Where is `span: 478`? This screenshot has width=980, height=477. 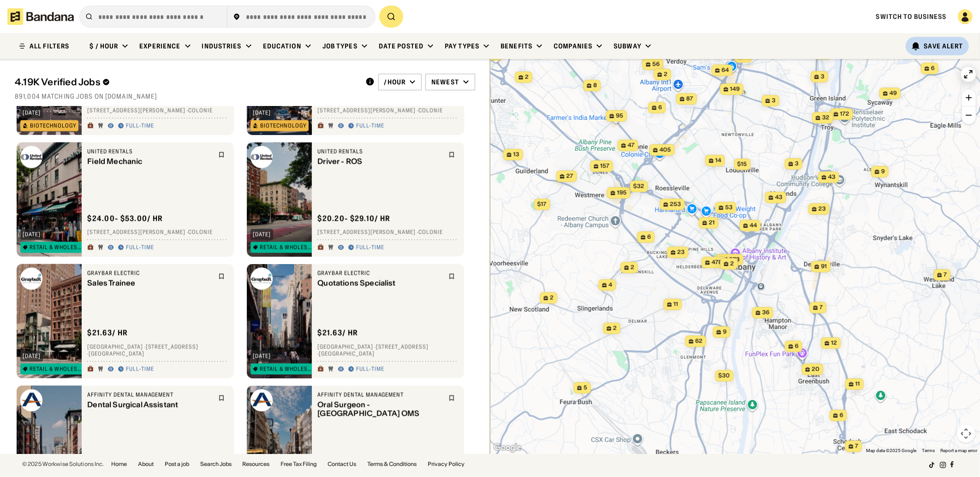 span: 478 is located at coordinates (717, 262).